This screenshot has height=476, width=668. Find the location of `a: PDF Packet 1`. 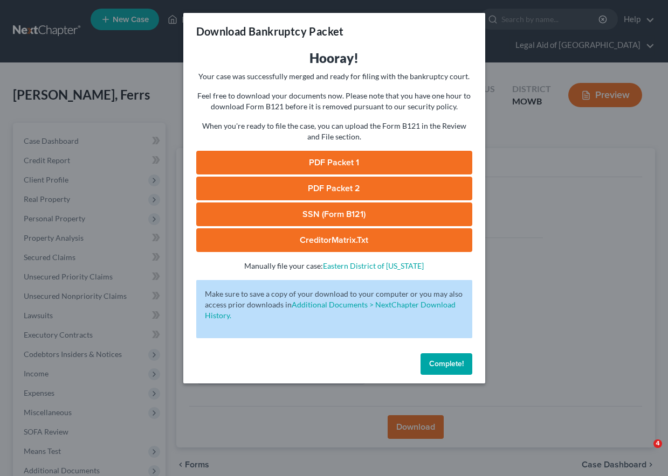

a: PDF Packet 1 is located at coordinates (334, 163).